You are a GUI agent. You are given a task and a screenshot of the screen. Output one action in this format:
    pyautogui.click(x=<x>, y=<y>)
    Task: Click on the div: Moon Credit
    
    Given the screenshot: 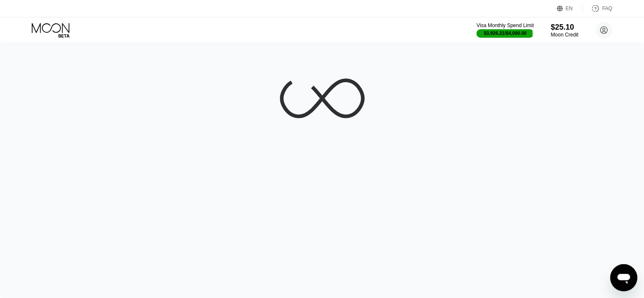 What is the action you would take?
    pyautogui.click(x=565, y=35)
    